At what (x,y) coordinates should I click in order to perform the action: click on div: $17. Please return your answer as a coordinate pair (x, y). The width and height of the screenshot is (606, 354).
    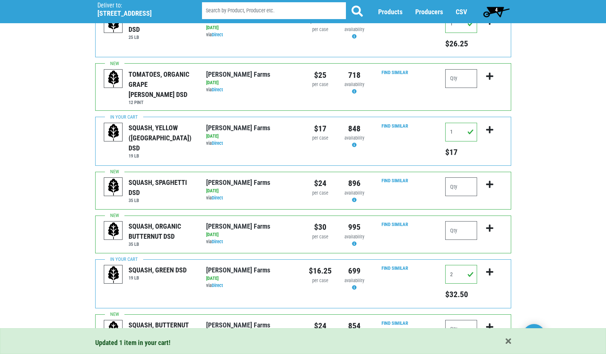
    Looking at the image, I should click on (320, 129).